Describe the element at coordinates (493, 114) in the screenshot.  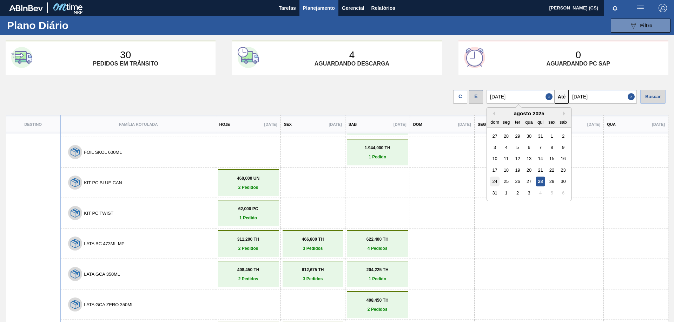
I see `button: Previous Month` at that location.